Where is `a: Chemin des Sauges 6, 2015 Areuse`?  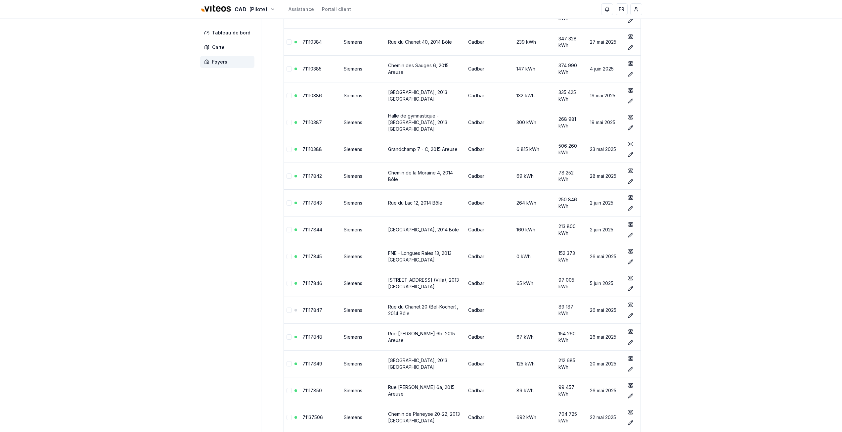 a: Chemin des Sauges 6, 2015 Areuse is located at coordinates (418, 69).